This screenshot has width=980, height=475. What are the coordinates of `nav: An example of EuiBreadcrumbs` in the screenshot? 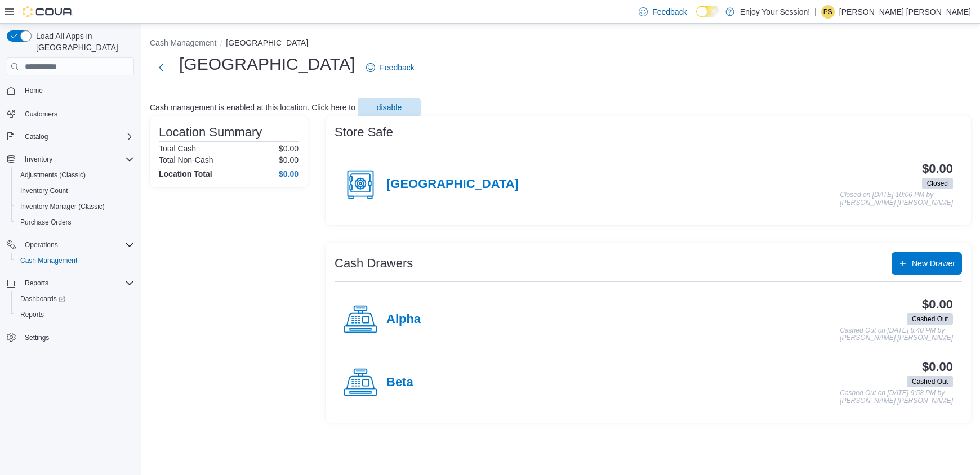 It's located at (560, 44).